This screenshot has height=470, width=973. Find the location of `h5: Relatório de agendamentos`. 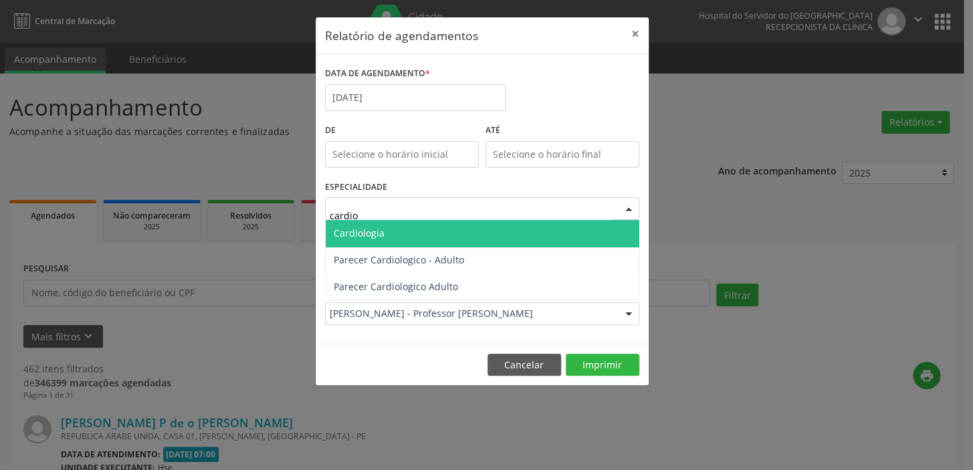

h5: Relatório de agendamentos is located at coordinates (401, 35).